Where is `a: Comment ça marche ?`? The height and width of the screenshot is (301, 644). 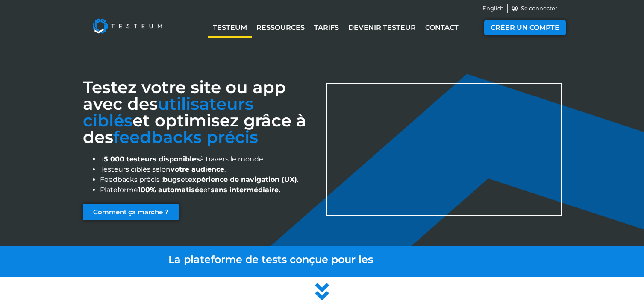 a: Comment ça marche ? is located at coordinates (131, 212).